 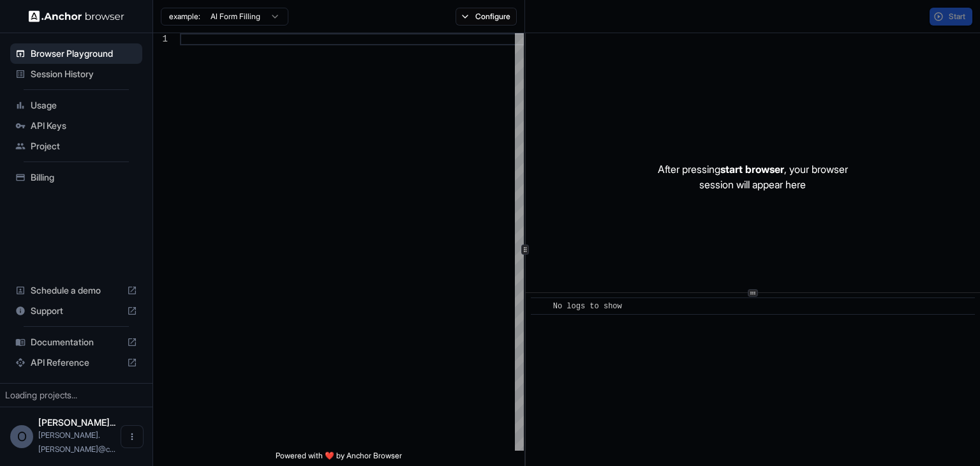 What do you see at coordinates (22, 436) in the screenshot?
I see `div: O` at bounding box center [22, 436].